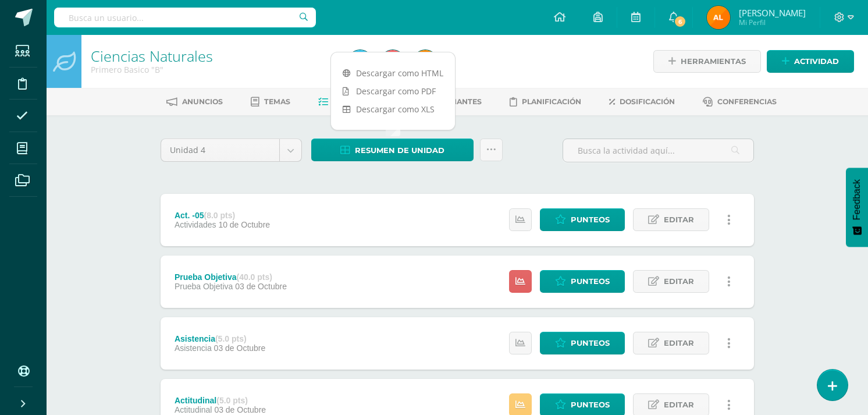 This screenshot has width=868, height=415. What do you see at coordinates (219, 216) in the screenshot?
I see `strong: (8.0 pts)` at bounding box center [219, 216].